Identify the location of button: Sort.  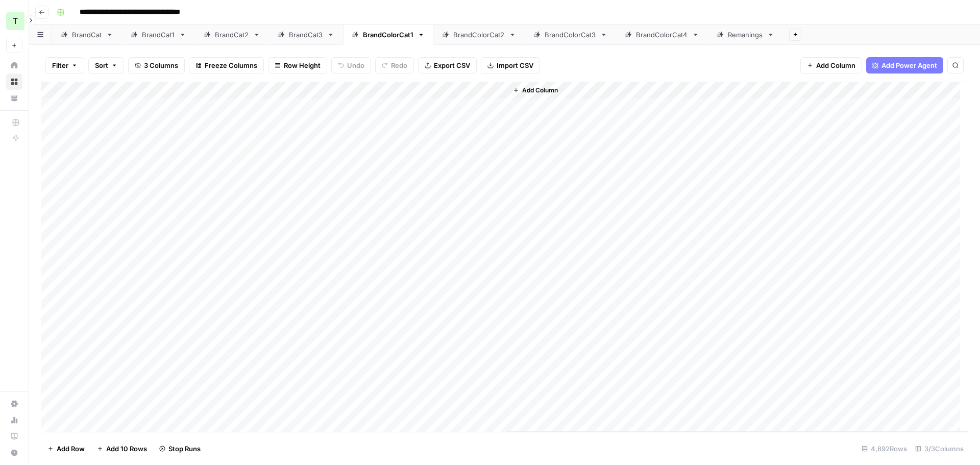
(107, 65).